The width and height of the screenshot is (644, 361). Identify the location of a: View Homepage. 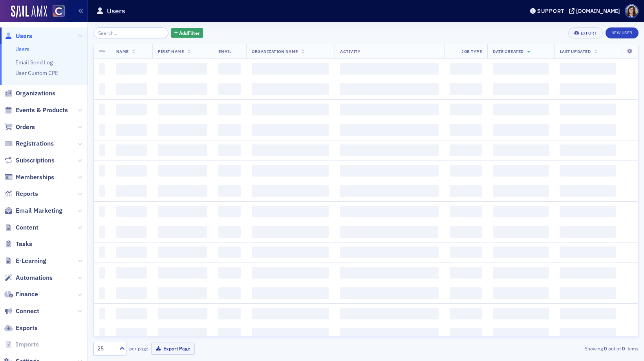
(56, 12).